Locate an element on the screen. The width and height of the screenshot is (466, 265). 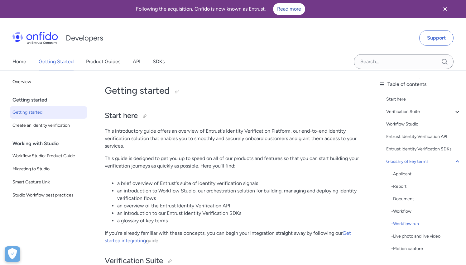
span: Migrating to Studio is located at coordinates (48, 169).